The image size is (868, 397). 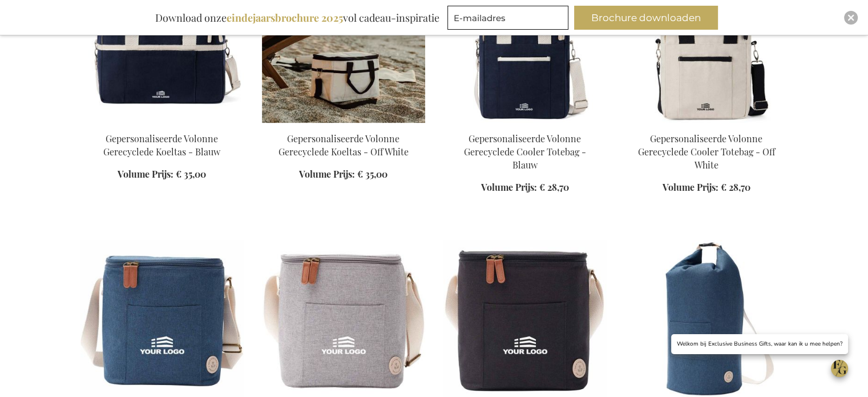 What do you see at coordinates (852, 18) in the screenshot?
I see `img: Close` at bounding box center [852, 18].